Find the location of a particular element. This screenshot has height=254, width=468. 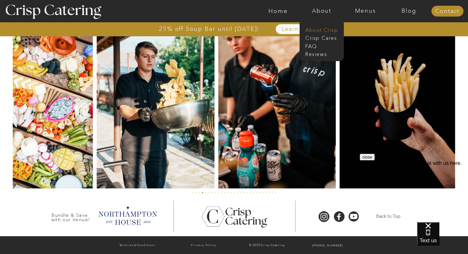

p: Privacy Policy is located at coordinates (203, 245).